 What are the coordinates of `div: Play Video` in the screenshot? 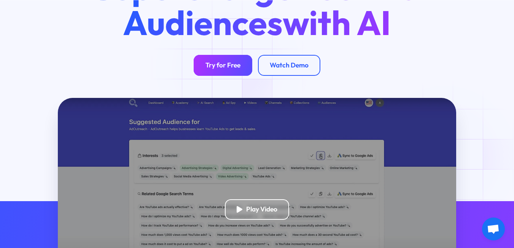 It's located at (262, 209).